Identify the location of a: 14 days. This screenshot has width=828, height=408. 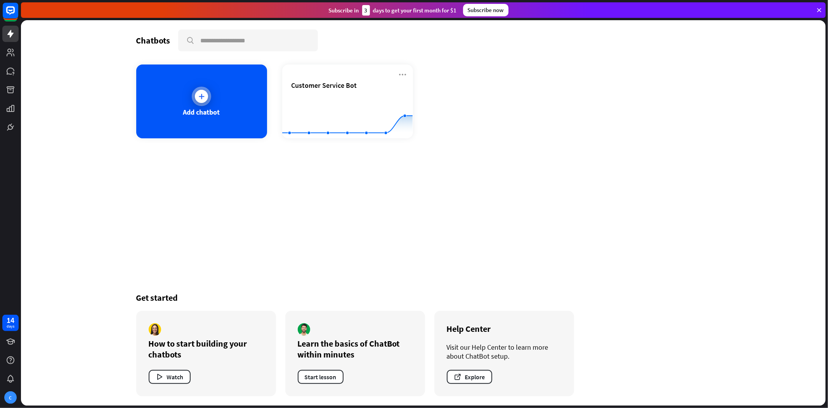
(10, 323).